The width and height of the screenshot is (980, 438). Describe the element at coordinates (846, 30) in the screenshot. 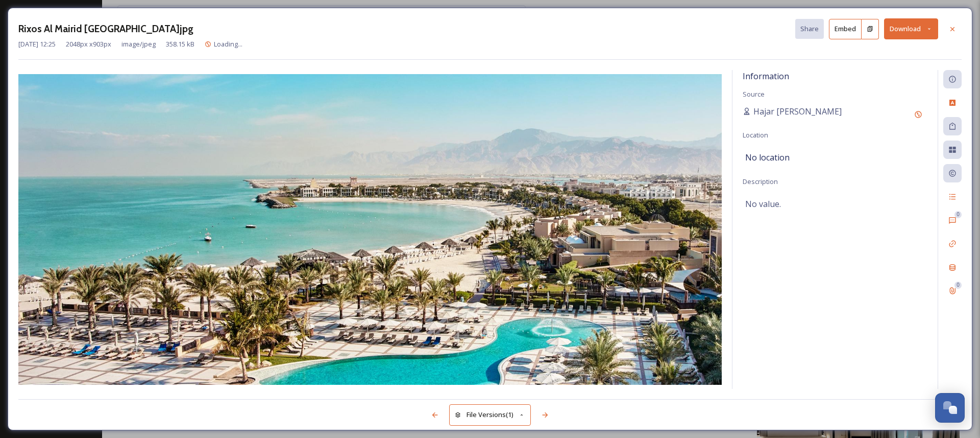

I see `button: Embed` at that location.